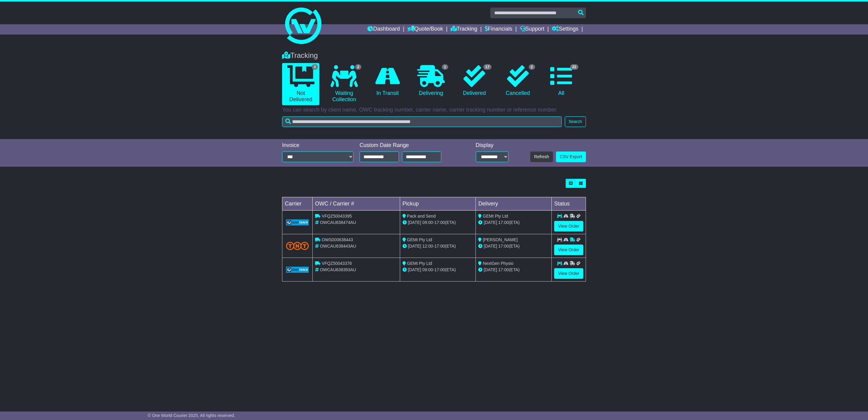 The height and width of the screenshot is (420, 868). Describe the element at coordinates (492, 145) in the screenshot. I see `div: Display` at that location.